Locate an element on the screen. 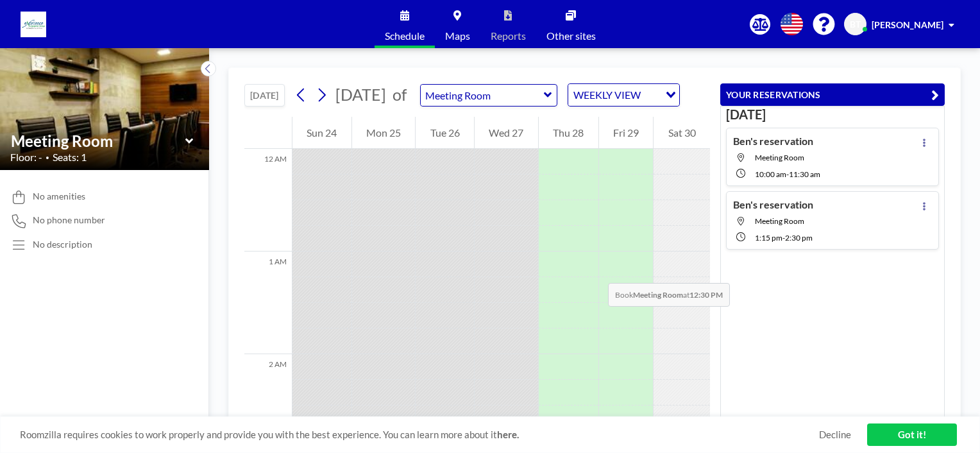 This screenshot has width=980, height=453. span: Maps is located at coordinates (458, 36).